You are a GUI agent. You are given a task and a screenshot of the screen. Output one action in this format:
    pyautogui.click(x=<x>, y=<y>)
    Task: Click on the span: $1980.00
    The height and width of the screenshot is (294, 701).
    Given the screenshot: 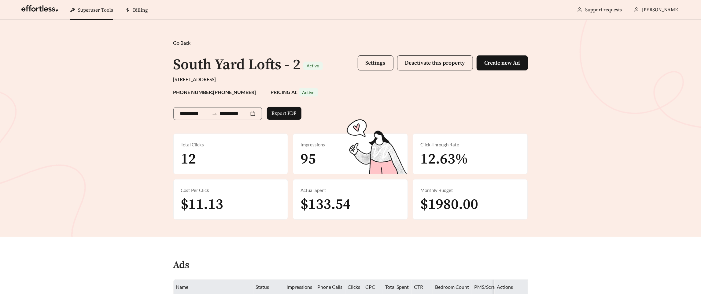 What is the action you would take?
    pyautogui.click(x=449, y=204)
    